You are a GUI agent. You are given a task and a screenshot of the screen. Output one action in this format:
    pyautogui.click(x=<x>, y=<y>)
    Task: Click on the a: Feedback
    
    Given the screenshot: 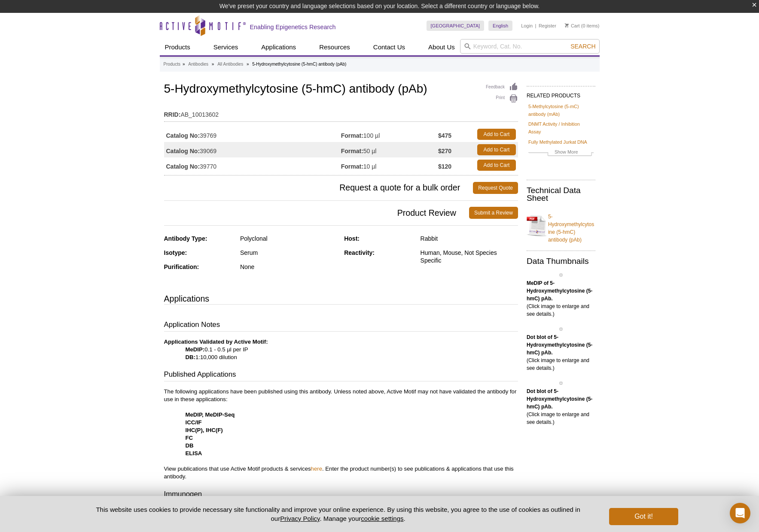 What is the action you would take?
    pyautogui.click(x=501, y=87)
    